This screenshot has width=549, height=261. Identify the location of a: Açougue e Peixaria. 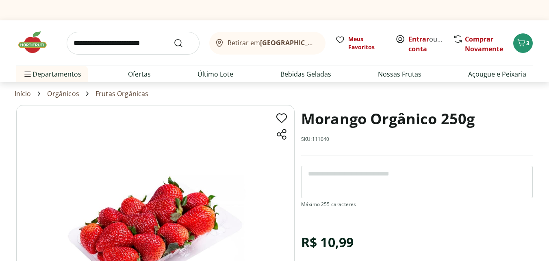
(497, 74).